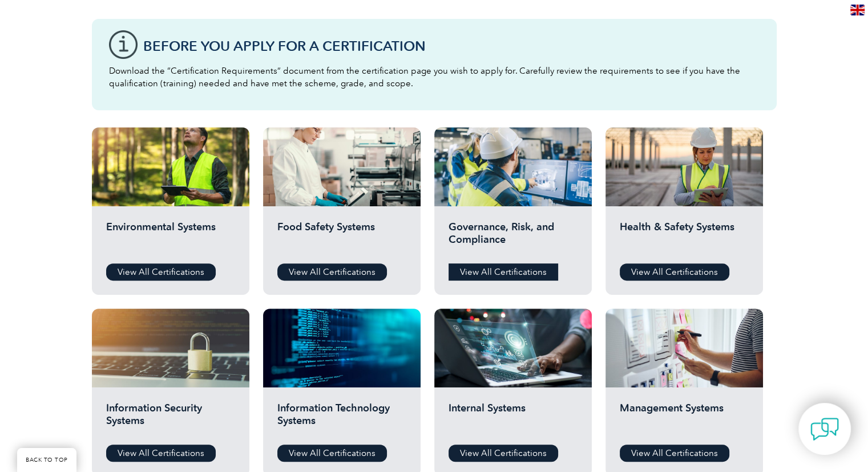  I want to click on h2: Health & Safety Systems, so click(684, 238).